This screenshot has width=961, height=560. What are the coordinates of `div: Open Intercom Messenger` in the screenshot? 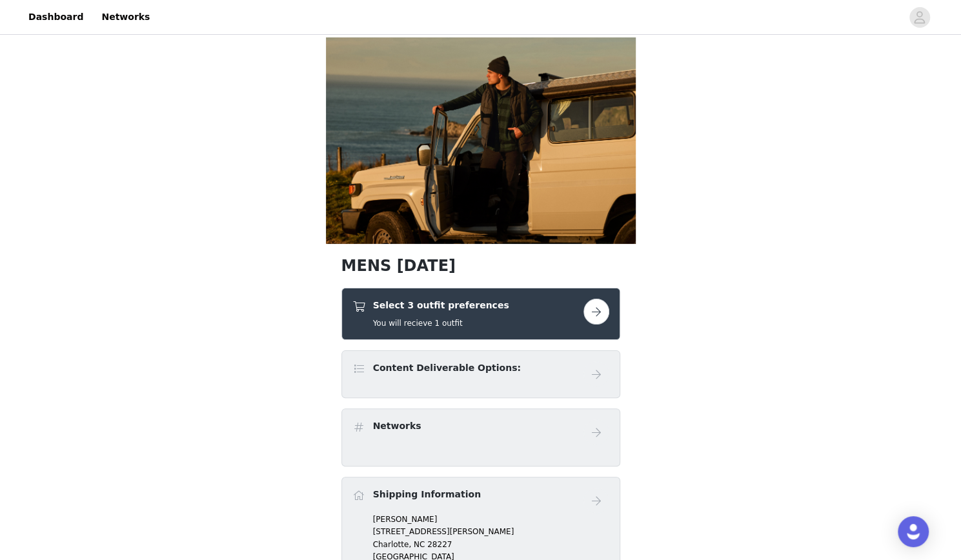 It's located at (914, 532).